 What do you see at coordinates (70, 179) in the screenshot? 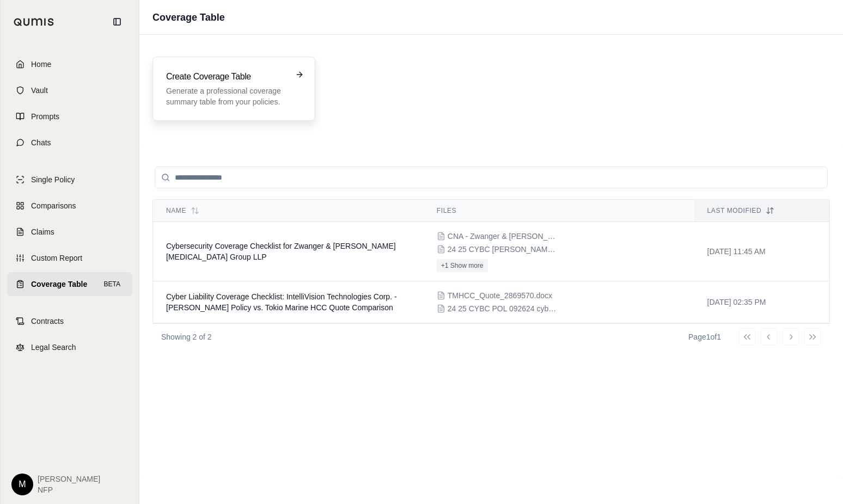
I see `a: Single Policy` at bounding box center [70, 179].